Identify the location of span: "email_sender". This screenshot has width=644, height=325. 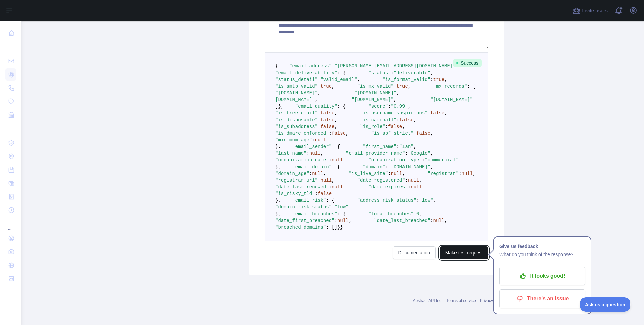
(312, 147).